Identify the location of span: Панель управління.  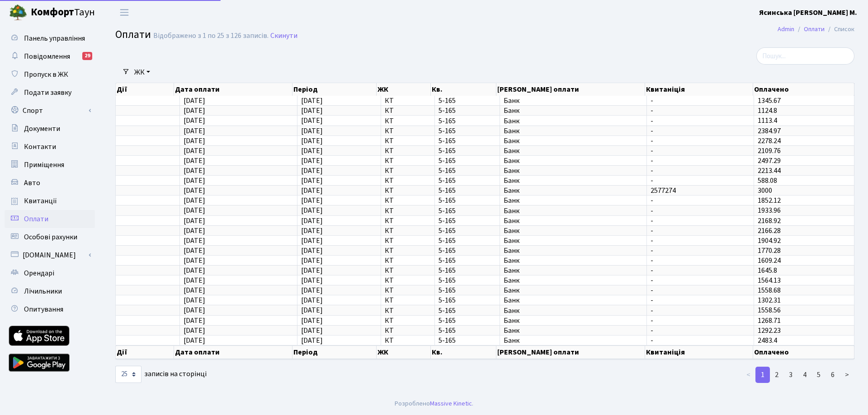
(54, 38).